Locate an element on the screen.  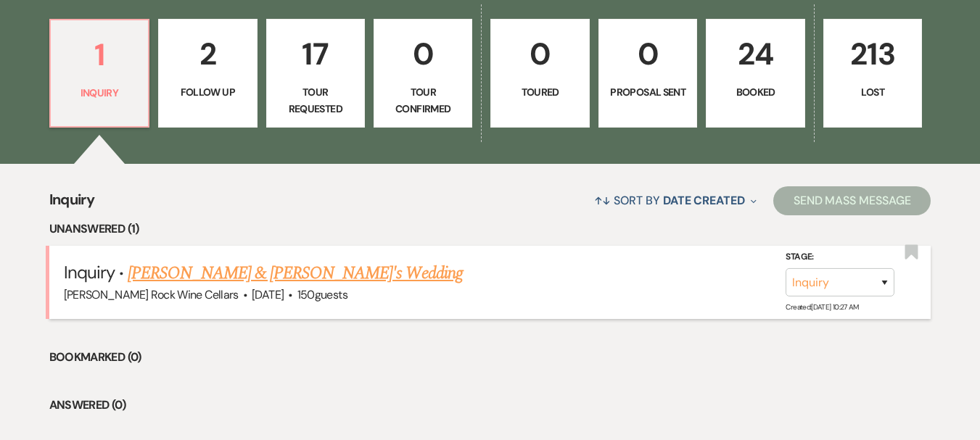
a: 2Follow Up is located at coordinates (208, 73).